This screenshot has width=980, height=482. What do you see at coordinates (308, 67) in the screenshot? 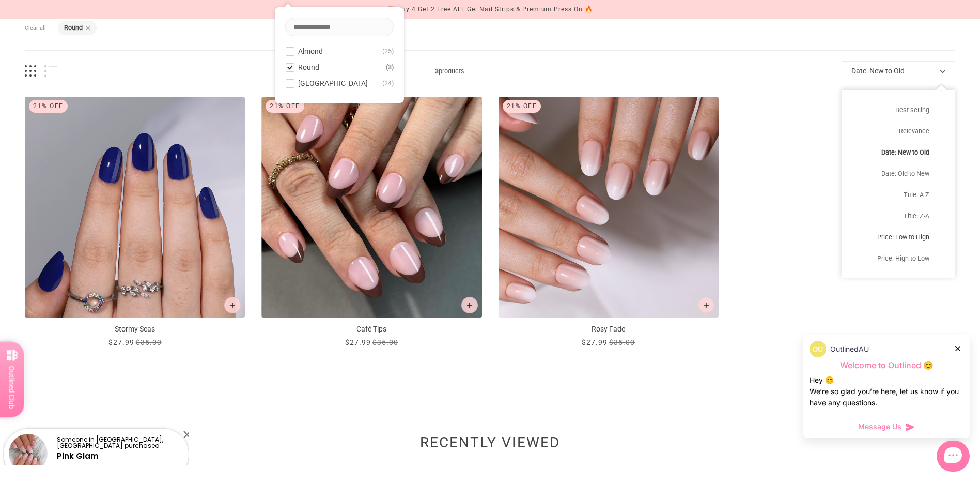
I see `span: Round` at bounding box center [308, 67].